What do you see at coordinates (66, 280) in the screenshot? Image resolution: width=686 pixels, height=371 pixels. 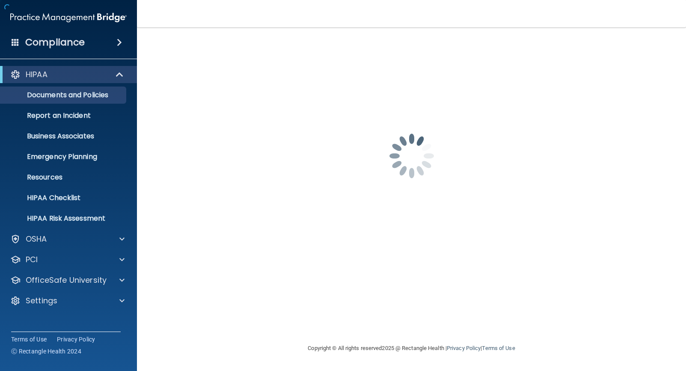 I see `p: OfficeSafe University` at bounding box center [66, 280].